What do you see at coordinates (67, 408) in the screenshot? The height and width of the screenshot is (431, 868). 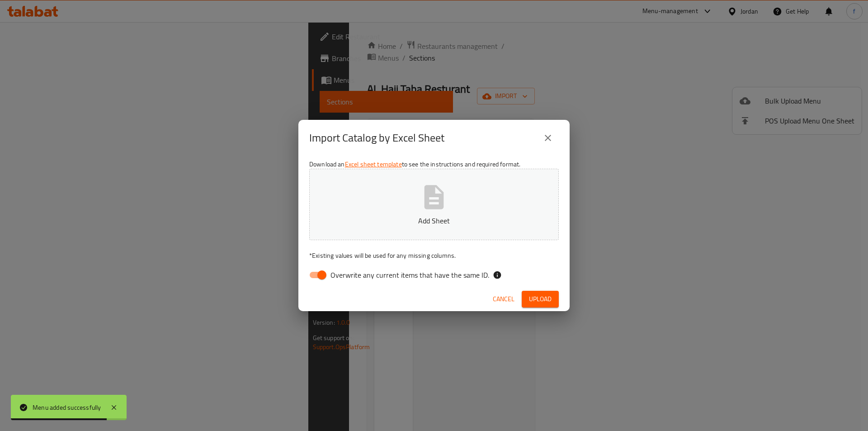 I see `div: Menu added successfully` at bounding box center [67, 408].